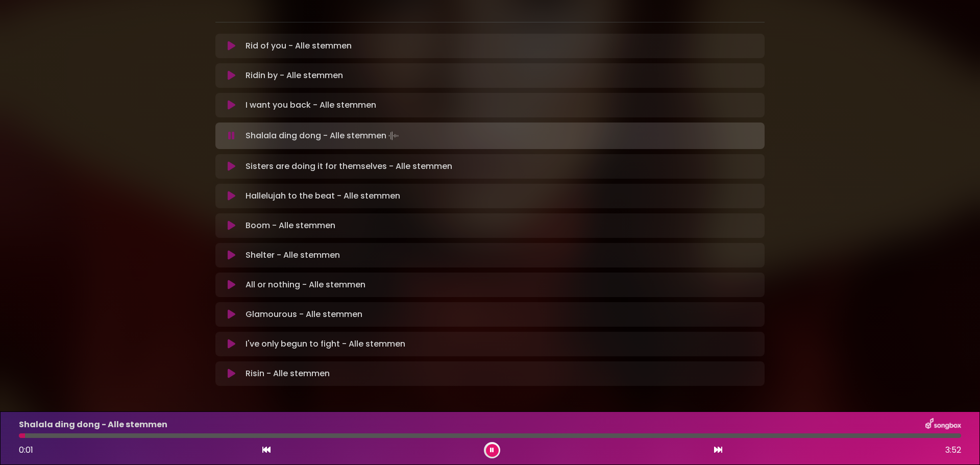 The width and height of the screenshot is (980, 465). What do you see at coordinates (322, 196) in the screenshot?
I see `p: Hallelujah to the beat - Alle stemmen` at bounding box center [322, 196].